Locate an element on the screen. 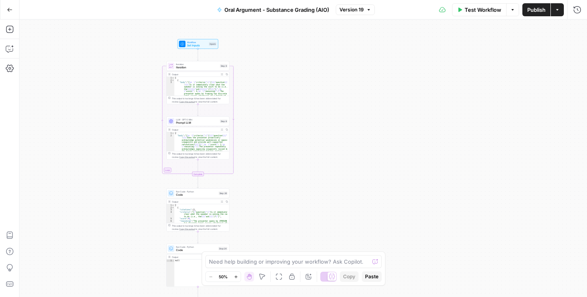 The width and height of the screenshot is (587, 297). div: Step 24 is located at coordinates (223, 248).